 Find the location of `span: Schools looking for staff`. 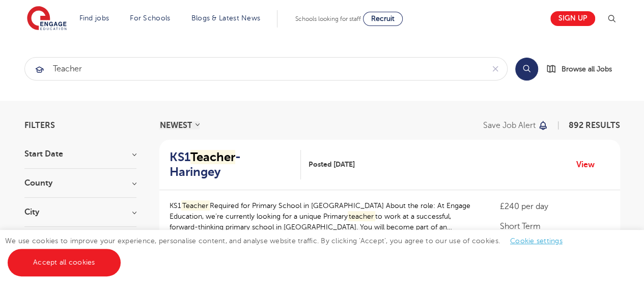

span: Schools looking for staff is located at coordinates (328, 19).